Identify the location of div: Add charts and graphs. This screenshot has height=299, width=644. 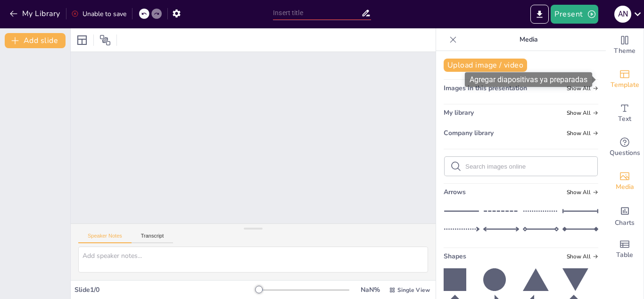
(625, 215).